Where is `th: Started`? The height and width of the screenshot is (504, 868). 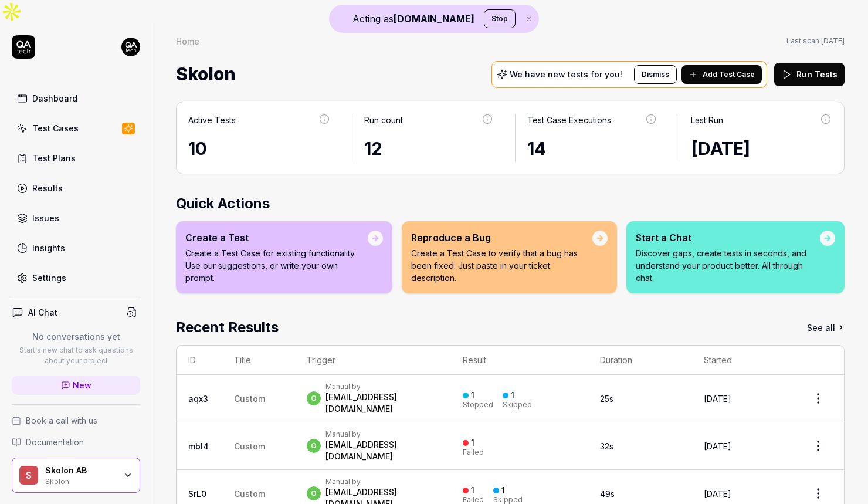 th: Started is located at coordinates (742, 361).